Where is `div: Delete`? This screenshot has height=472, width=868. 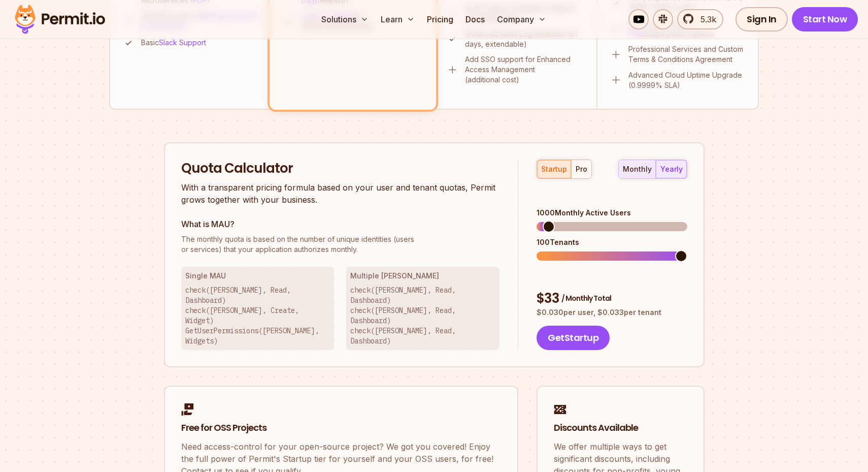 div: Delete is located at coordinates (434, 55).